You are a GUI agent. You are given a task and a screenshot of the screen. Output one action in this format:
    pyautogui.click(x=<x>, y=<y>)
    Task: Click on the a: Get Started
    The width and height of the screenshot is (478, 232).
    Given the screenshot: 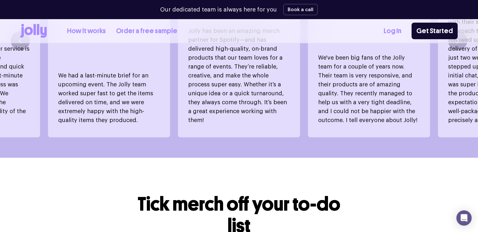 What is the action you would take?
    pyautogui.click(x=435, y=31)
    